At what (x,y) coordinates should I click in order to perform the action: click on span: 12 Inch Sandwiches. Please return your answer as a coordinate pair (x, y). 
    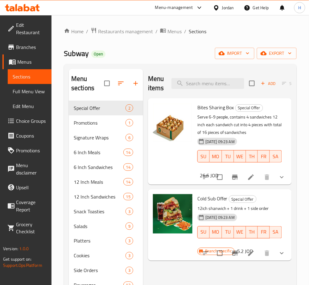
    Looking at the image, I should click on (98, 197).